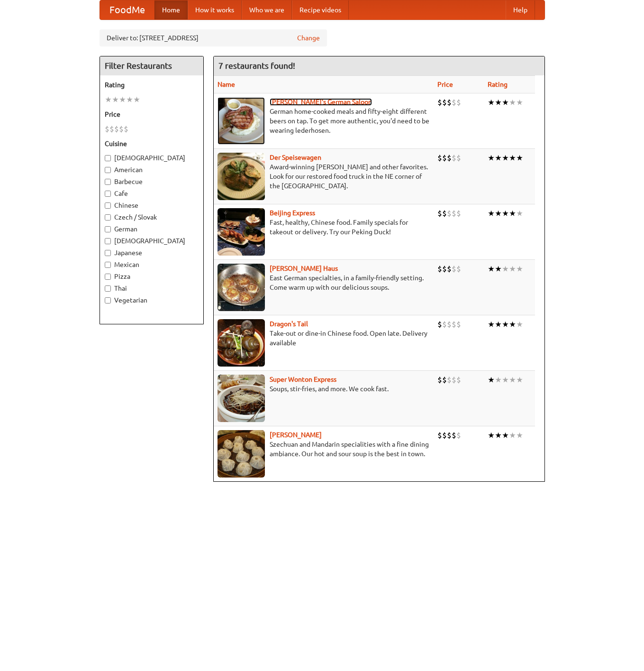 The width and height of the screenshot is (644, 671). Describe the element at coordinates (152, 206) in the screenshot. I see `label: Chinese` at that location.